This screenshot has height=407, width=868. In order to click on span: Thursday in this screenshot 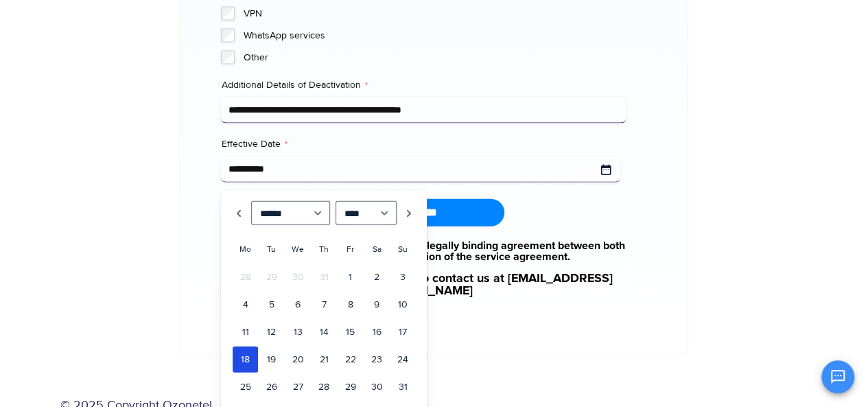, I will do `click(324, 249)`.